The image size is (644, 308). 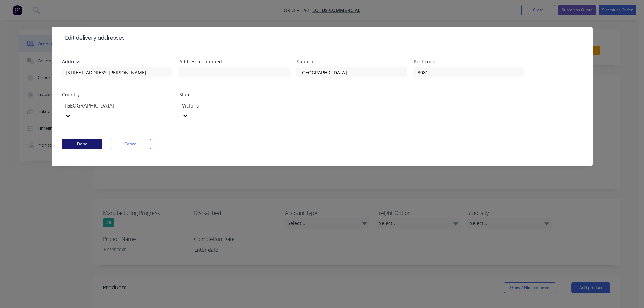 I want to click on div: Post code, so click(x=469, y=62).